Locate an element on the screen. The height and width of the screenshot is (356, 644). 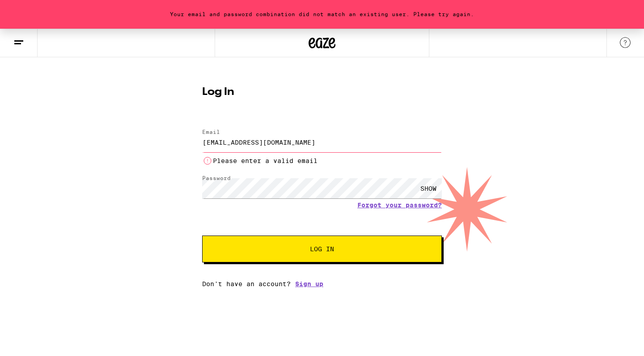
input: Email is located at coordinates (322, 142).